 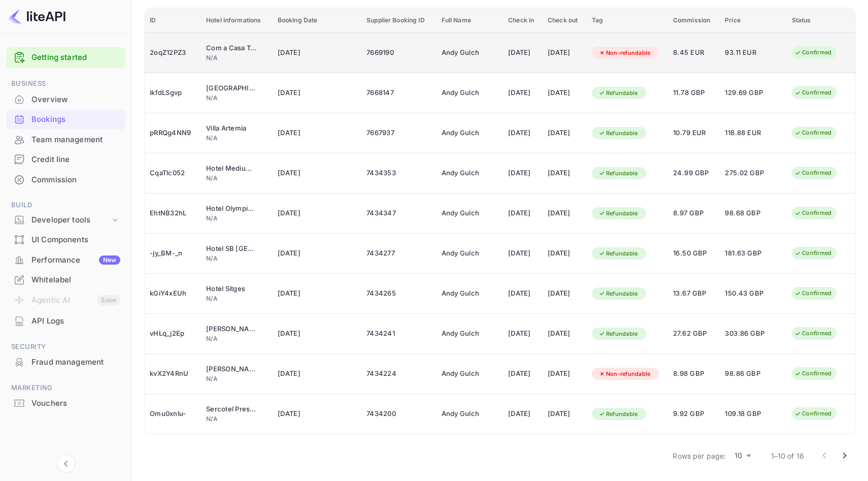 I want to click on div: CqaTlc052, so click(x=172, y=173).